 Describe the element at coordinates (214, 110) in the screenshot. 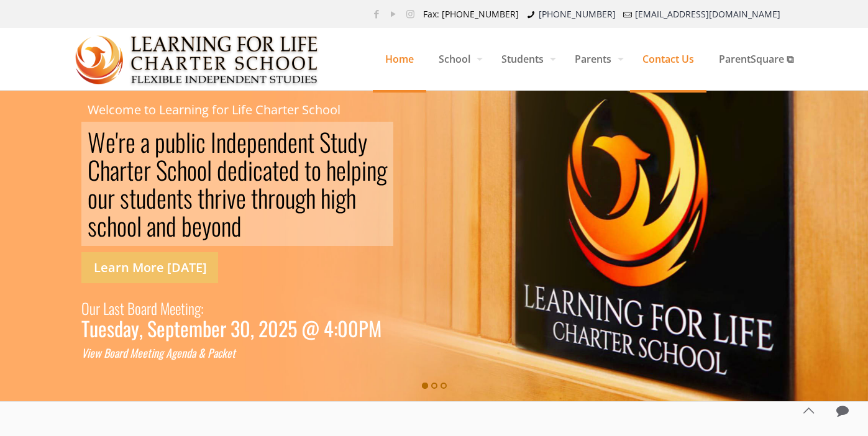

I see `rs-layer: Welcome to Learning for Life Charter School` at that location.